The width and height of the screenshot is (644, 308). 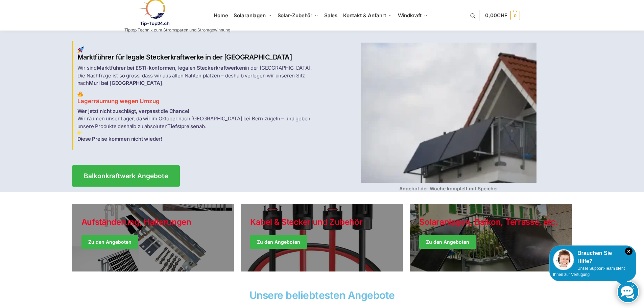 What do you see at coordinates (81, 50) in the screenshot?
I see `img: Home 1` at bounding box center [81, 50].